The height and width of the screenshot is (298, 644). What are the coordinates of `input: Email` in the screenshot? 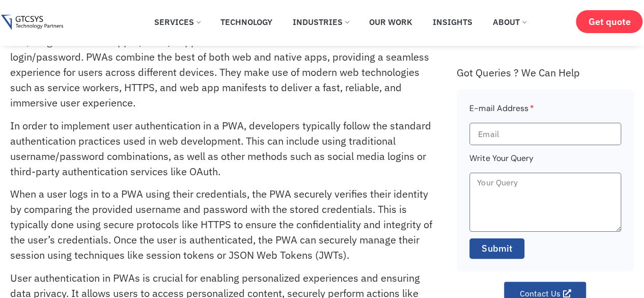 It's located at (545, 134).